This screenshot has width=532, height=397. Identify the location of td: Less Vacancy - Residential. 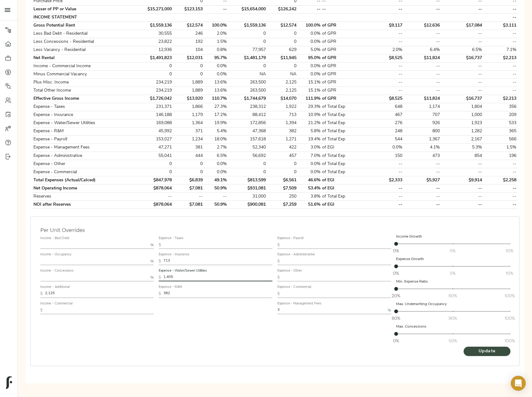
(83, 50).